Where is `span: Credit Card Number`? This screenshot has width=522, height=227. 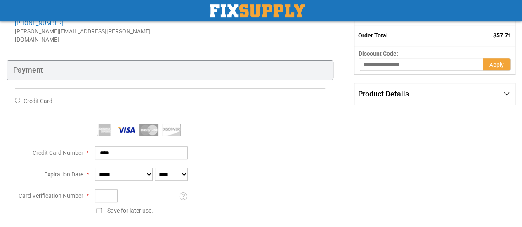
span: Credit Card Number is located at coordinates (58, 153).